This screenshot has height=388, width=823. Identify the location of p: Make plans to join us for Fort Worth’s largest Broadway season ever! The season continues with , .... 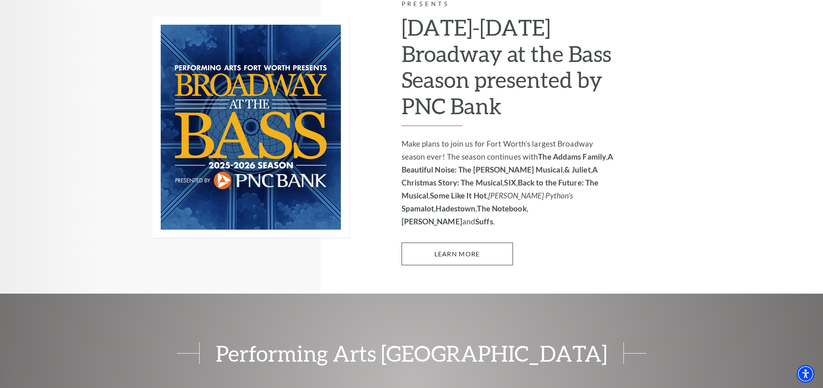
(510, 183).